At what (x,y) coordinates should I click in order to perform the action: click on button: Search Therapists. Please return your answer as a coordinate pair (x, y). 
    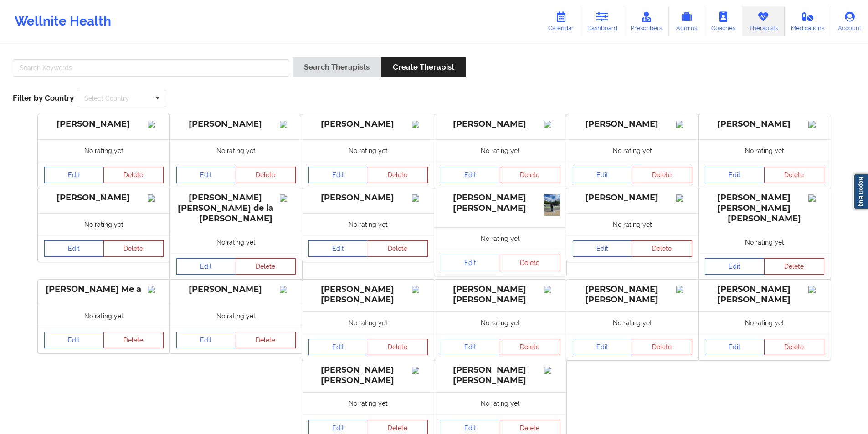
    Looking at the image, I should click on (337, 67).